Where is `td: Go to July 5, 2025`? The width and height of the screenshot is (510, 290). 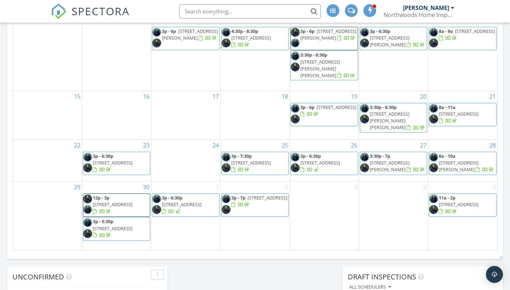 td: Go to July 5, 2025 is located at coordinates (462, 216).